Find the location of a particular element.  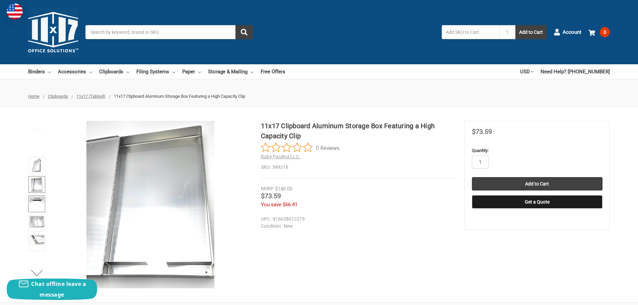

dt: SKU: is located at coordinates (266, 167).